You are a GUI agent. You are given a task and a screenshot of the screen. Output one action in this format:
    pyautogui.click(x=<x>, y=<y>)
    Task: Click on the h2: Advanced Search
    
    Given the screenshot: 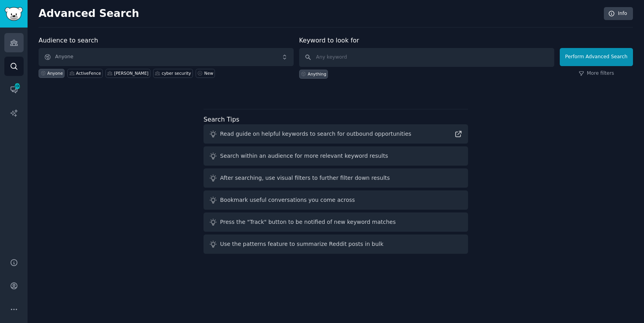 What is the action you would take?
    pyautogui.click(x=319, y=14)
    